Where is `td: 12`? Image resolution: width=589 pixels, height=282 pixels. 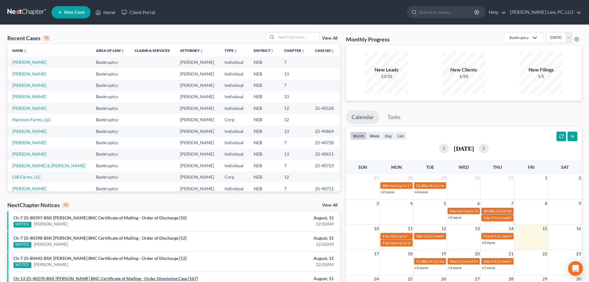 td: 12 is located at coordinates (294, 119).